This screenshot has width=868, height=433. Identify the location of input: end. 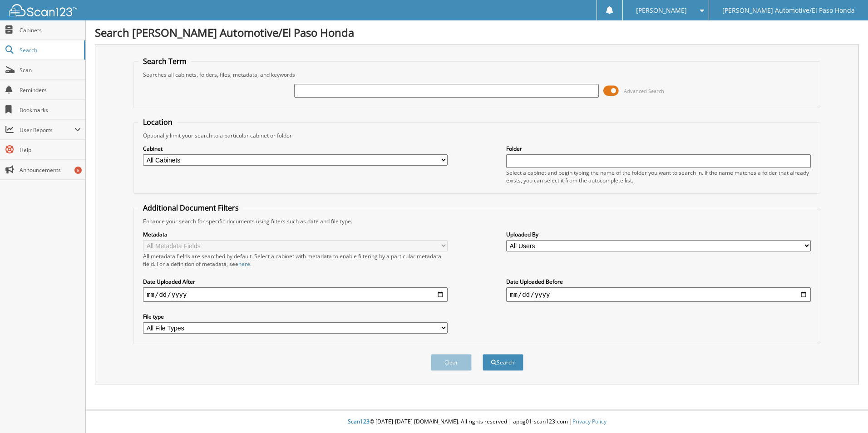
(658, 295).